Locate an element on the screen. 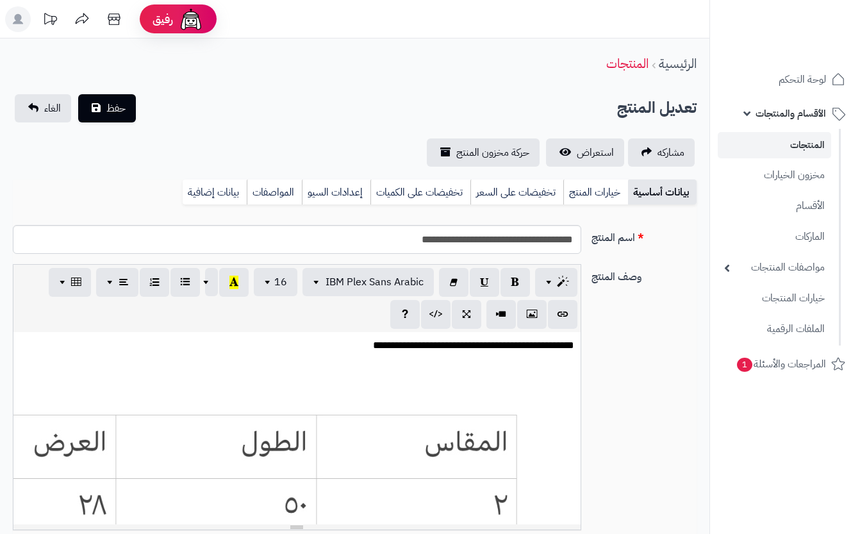  span: 1 is located at coordinates (745, 365).